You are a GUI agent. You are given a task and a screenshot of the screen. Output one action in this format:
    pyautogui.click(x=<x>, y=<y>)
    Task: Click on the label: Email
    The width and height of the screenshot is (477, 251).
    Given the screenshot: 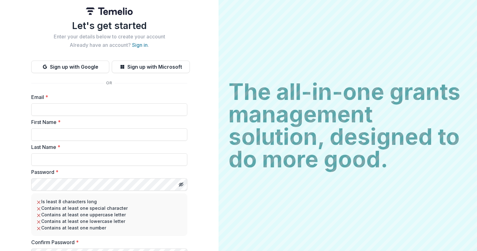 What is the action you would take?
    pyautogui.click(x=107, y=97)
    